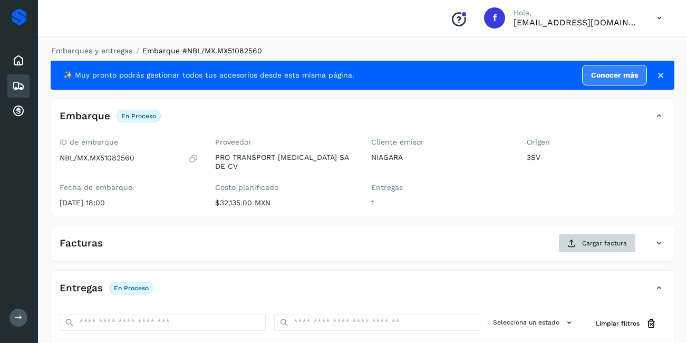 The width and height of the screenshot is (687, 343). Describe the element at coordinates (626, 323) in the screenshot. I see `button: Limpiar filtros` at that location.